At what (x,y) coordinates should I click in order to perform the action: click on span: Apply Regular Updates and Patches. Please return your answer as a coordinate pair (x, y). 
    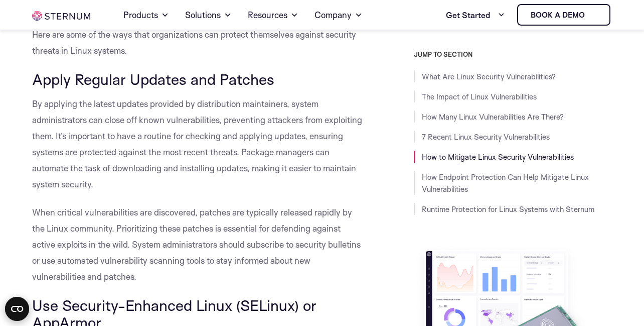
    Looking at the image, I should click on (153, 79).